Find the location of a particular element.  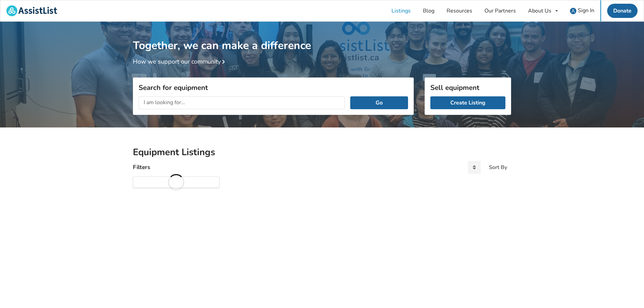

a: Our Partners is located at coordinates (500, 11).